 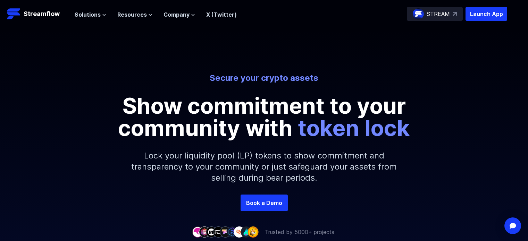 I want to click on p: Streamflow, so click(x=42, y=14).